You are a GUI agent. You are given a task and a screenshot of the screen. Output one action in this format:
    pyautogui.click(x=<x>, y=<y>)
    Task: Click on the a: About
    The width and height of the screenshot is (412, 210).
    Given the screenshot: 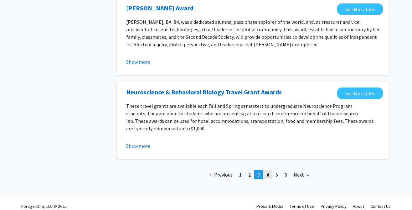 What is the action you would take?
    pyautogui.click(x=358, y=207)
    